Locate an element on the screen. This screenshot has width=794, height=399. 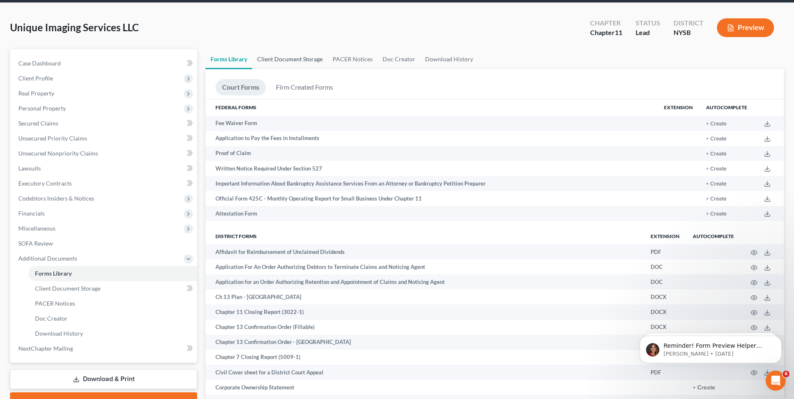
img: Profile image for Katie is located at coordinates (25, 32).